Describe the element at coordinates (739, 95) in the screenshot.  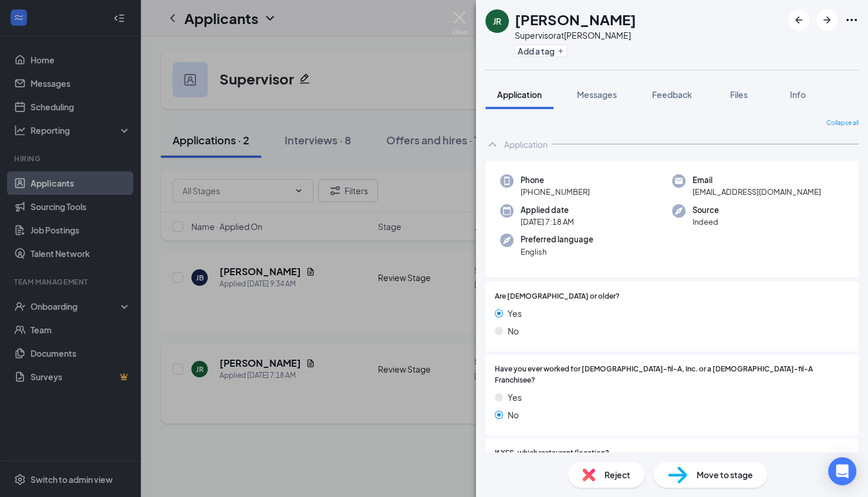
I see `span: Files` at that location.